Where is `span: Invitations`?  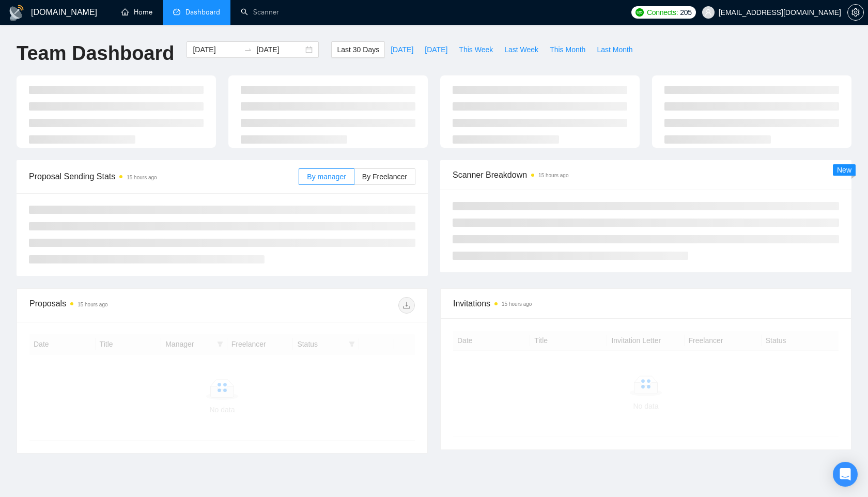 span: Invitations is located at coordinates (646, 304).